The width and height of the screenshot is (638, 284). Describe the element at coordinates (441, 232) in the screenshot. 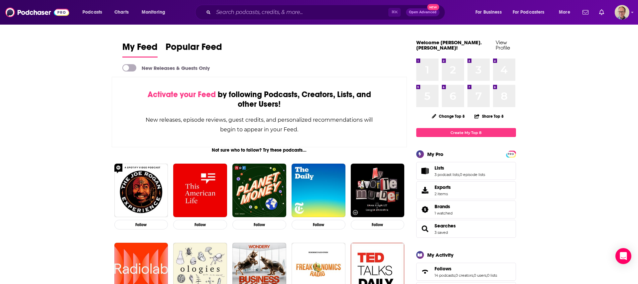

I see `a: 3 saved` at that location.